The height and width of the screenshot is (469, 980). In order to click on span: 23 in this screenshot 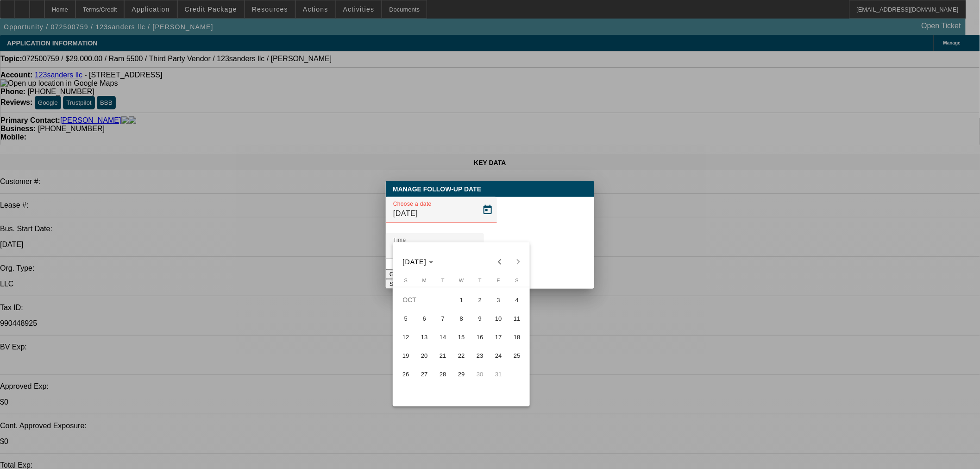, I will do `click(480, 355)`.